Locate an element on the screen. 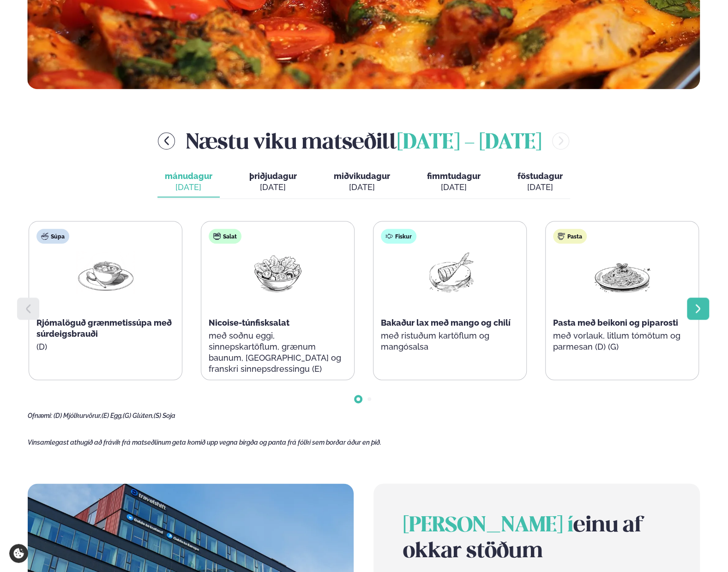 Image resolution: width=728 pixels, height=572 pixels. span: (S) Soja is located at coordinates (164, 415).